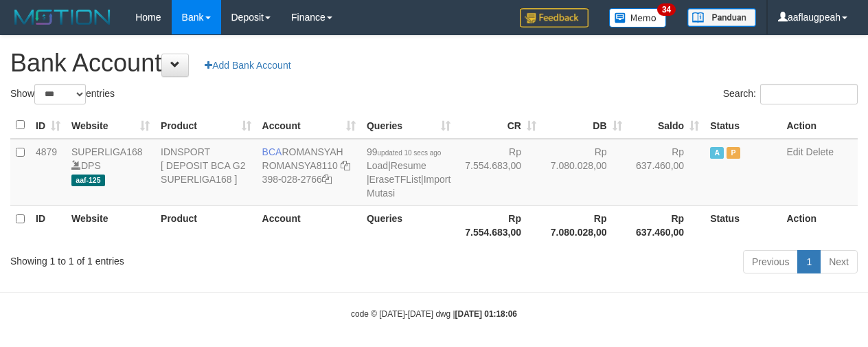 The image size is (868, 347). Describe the element at coordinates (808, 95) in the screenshot. I see `input: Search:` at that location.